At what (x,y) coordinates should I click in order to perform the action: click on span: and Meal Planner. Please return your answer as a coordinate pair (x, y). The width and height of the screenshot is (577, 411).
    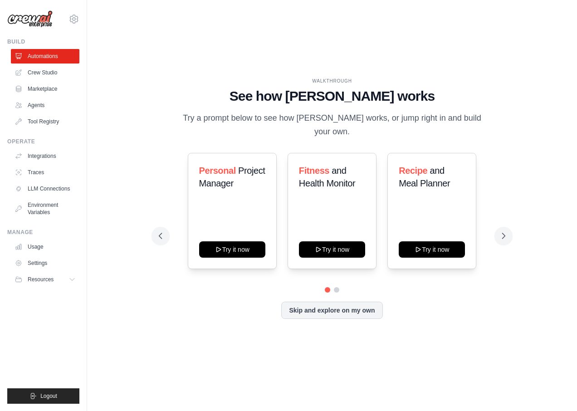
    Looking at the image, I should click on (424, 177).